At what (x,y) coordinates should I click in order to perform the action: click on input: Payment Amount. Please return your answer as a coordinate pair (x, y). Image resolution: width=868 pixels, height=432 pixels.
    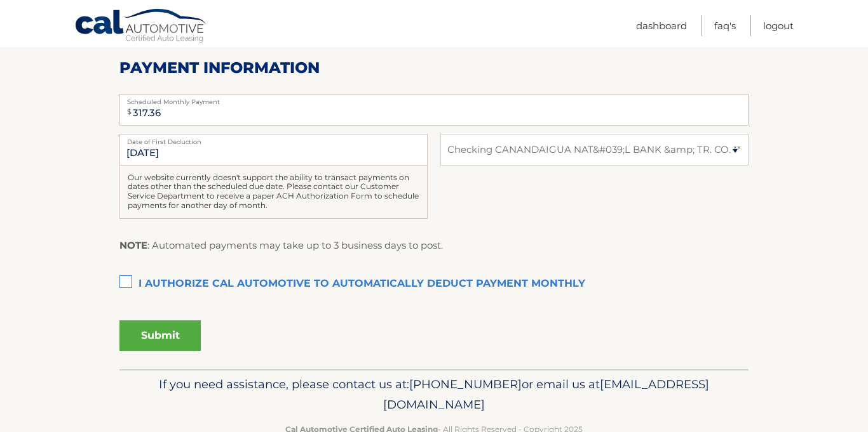
    Looking at the image, I should click on (434, 110).